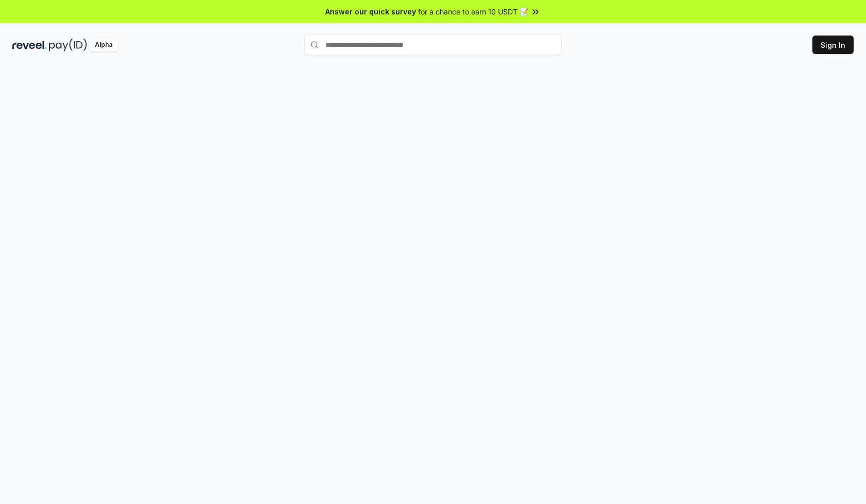  Describe the element at coordinates (103, 45) in the screenshot. I see `div: Alpha` at that location.